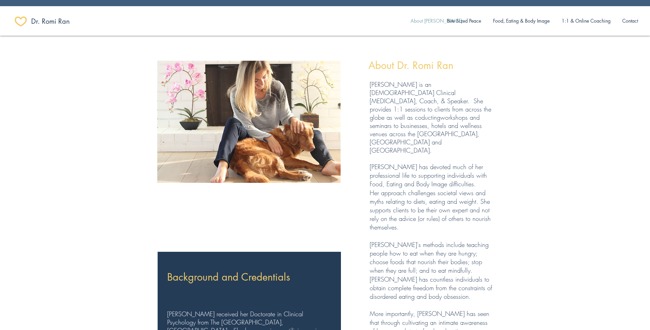 This screenshot has height=330, width=650. I want to click on p: Her approach challenges societal views and myths relating to diets, eating and weight. She suppor..., so click(431, 210).